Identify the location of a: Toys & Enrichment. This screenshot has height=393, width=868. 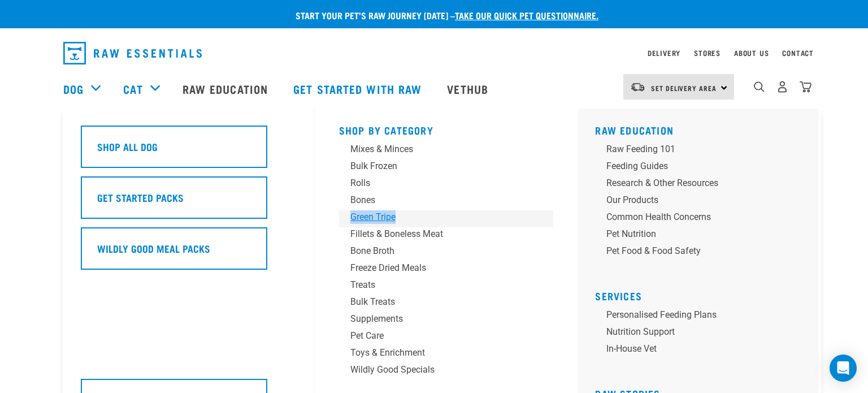
(446, 354).